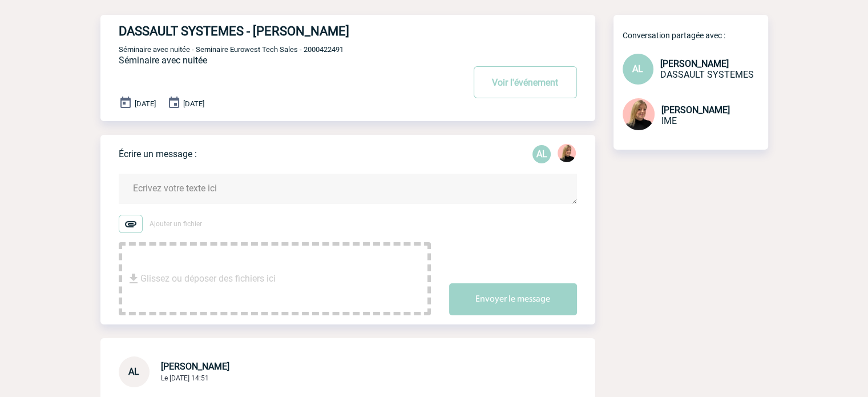  Describe the element at coordinates (669, 121) in the screenshot. I see `span: IME` at that location.